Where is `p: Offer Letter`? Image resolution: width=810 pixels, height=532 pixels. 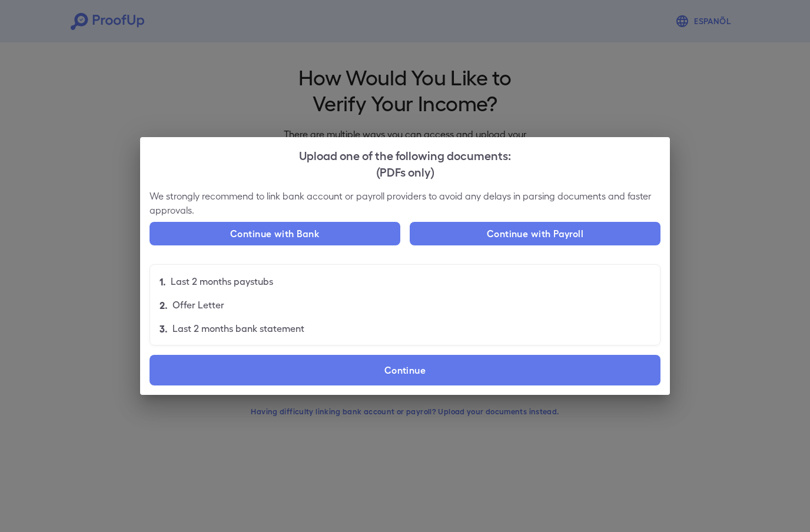
p: Offer Letter is located at coordinates (198, 305).